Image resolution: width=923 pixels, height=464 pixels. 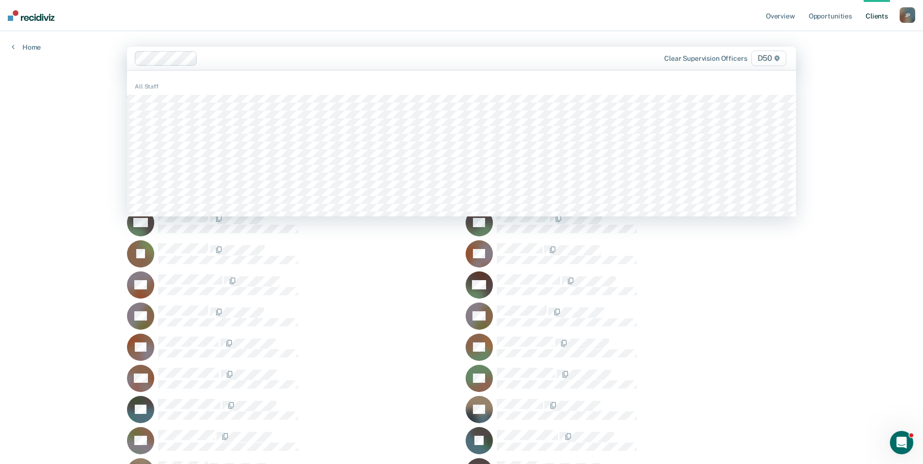 I want to click on div: J P, so click(x=907, y=15).